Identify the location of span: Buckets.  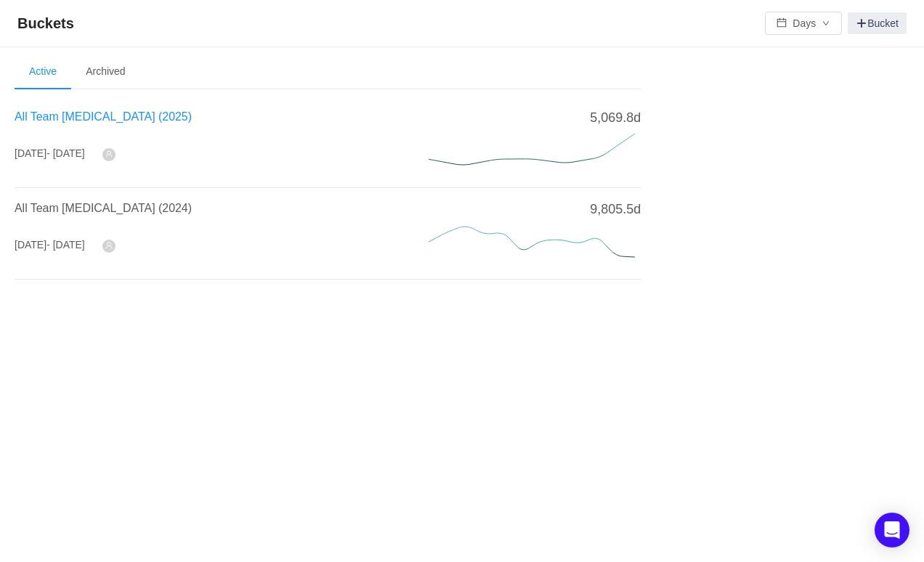
(50, 23).